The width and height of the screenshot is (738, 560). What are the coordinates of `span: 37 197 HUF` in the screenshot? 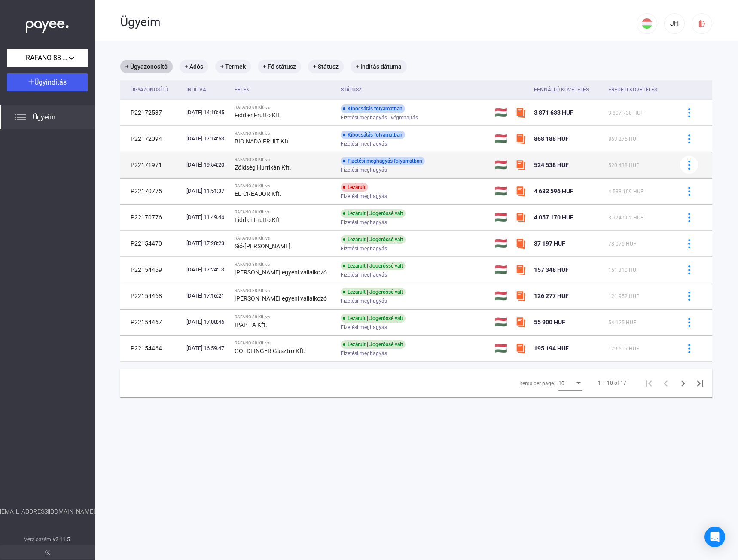 It's located at (550, 243).